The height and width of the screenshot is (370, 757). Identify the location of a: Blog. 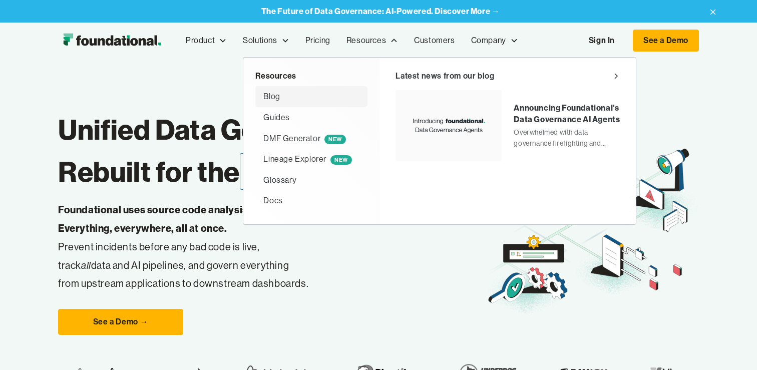
(312, 97).